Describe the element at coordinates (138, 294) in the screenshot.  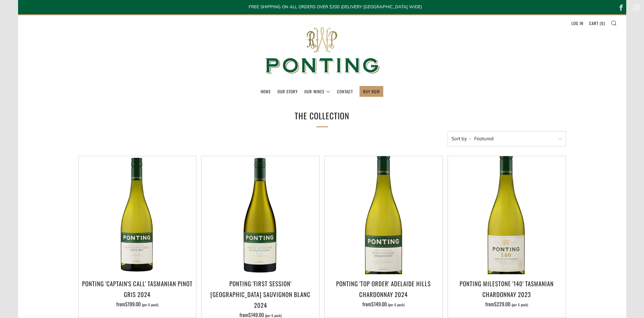
I see `a: Ponting 'Captain's Call' Tasmanian Pinot Gris 2024 from$199.00 (per 6 pack)` at that location.